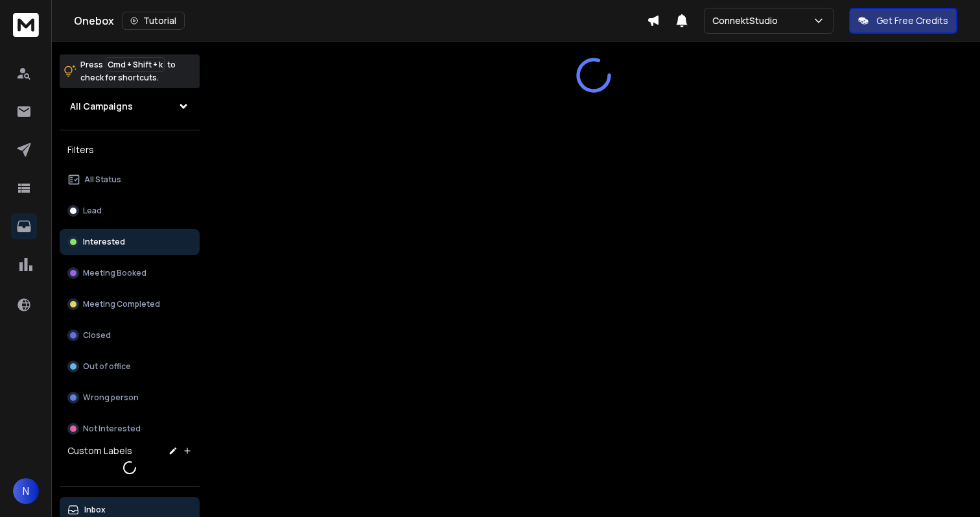 This screenshot has height=517, width=980. What do you see at coordinates (747, 21) in the screenshot?
I see `p: ConnektStudio` at bounding box center [747, 21].